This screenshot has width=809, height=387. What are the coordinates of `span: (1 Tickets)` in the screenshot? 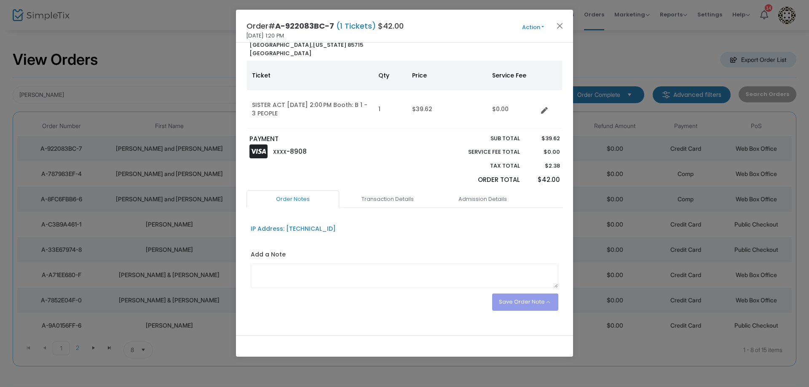 It's located at (356, 26).